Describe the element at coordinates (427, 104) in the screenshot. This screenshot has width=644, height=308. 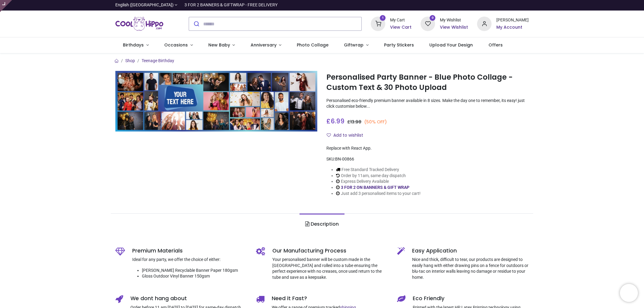
I see `p: Personalised eco-friendly premium banner available in 8 sizes. Make the day one to remember, its ...` at that location.